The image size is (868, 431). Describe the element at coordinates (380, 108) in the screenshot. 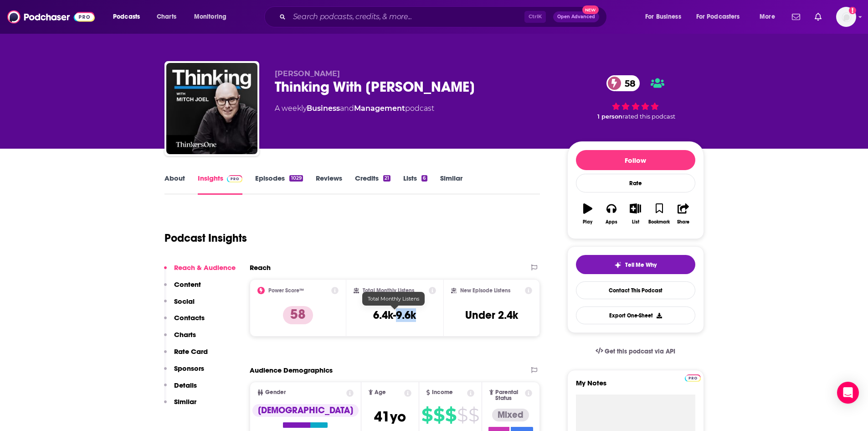

I see `a: Management` at that location.